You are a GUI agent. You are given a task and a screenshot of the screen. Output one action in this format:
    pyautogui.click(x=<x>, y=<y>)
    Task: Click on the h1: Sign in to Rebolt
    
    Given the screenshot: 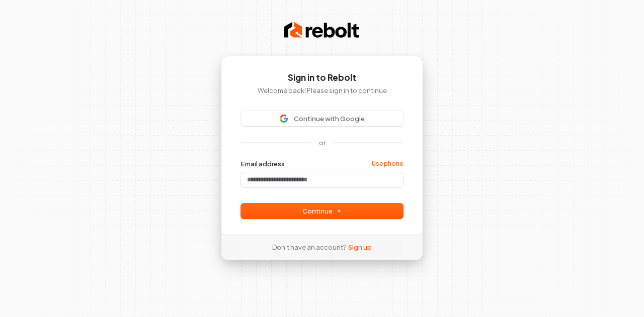 What is the action you would take?
    pyautogui.click(x=322, y=78)
    